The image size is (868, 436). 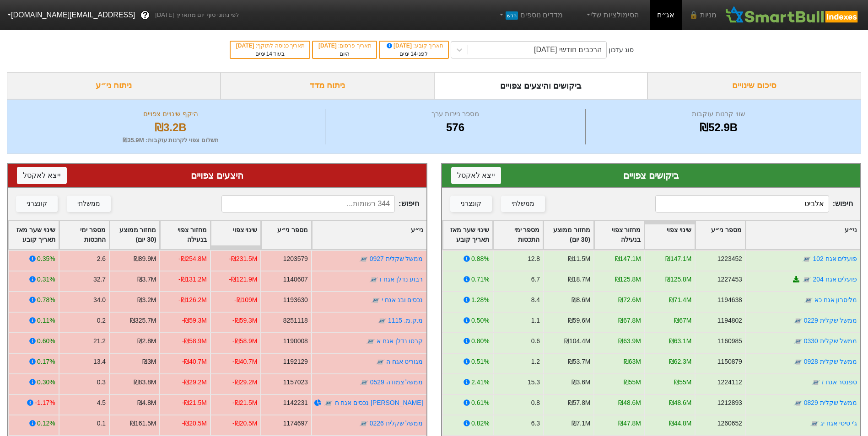 What do you see at coordinates (147, 403) in the screenshot?
I see `div: ₪4.8M` at bounding box center [147, 403].